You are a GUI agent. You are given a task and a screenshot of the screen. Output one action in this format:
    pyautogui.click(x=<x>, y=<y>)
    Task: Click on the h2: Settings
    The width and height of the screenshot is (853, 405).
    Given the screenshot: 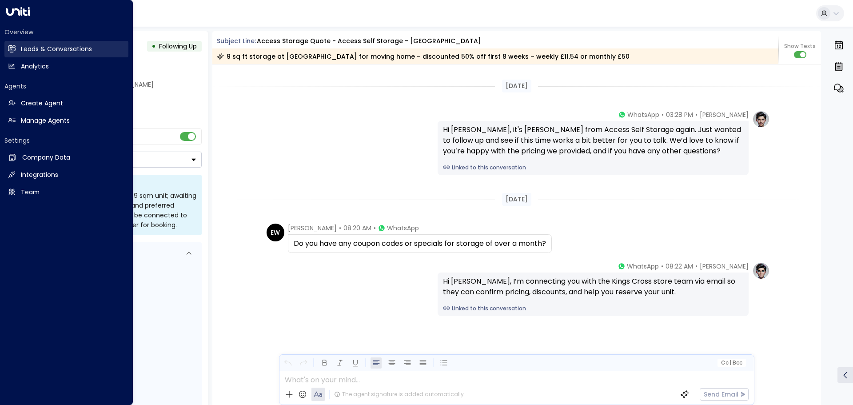 What is the action you would take?
    pyautogui.click(x=66, y=140)
    